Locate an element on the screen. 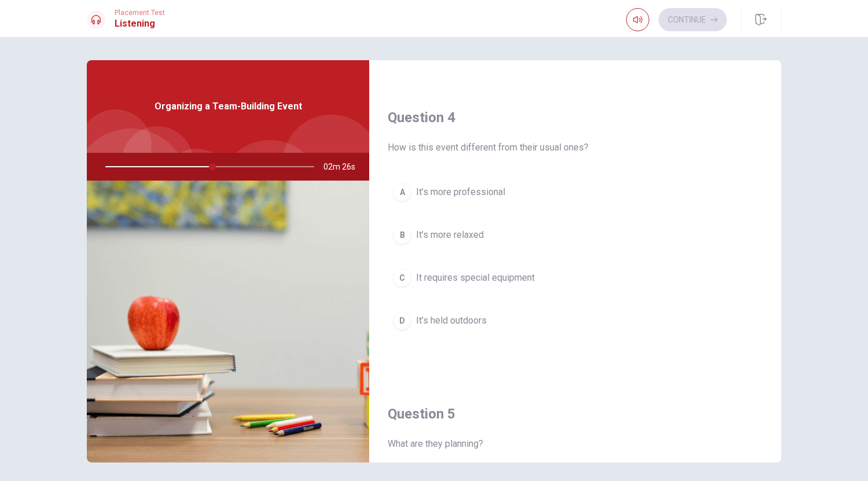 This screenshot has height=481, width=868. span: It’s held outdoors is located at coordinates (451, 320).